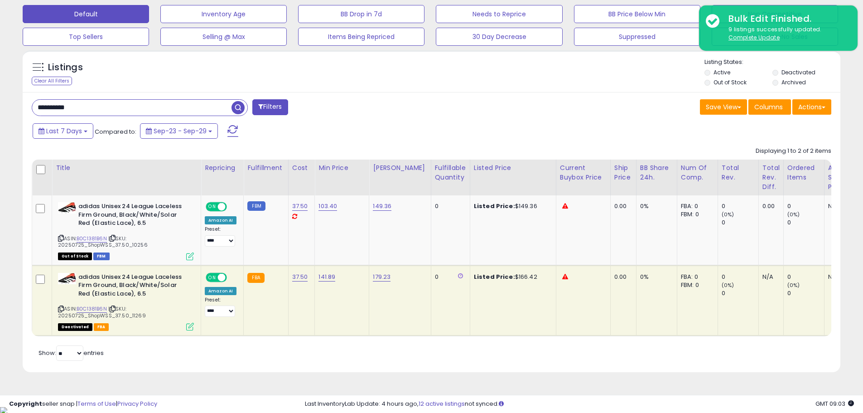 The width and height of the screenshot is (863, 413). I want to click on a: 149.36, so click(382, 206).